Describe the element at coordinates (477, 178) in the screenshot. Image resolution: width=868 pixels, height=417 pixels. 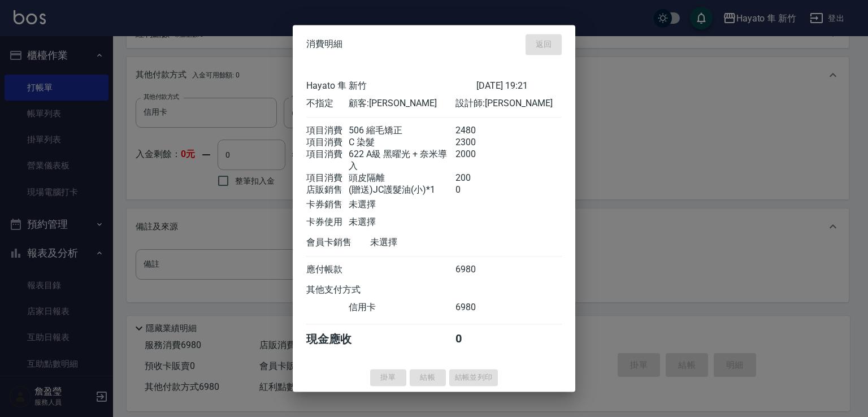
I see `div: 200` at that location.